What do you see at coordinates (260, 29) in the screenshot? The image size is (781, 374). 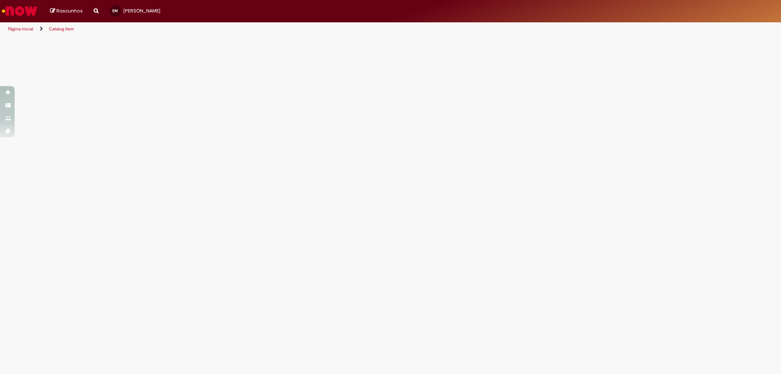 I see `ul: Trilhas de página` at bounding box center [260, 29].